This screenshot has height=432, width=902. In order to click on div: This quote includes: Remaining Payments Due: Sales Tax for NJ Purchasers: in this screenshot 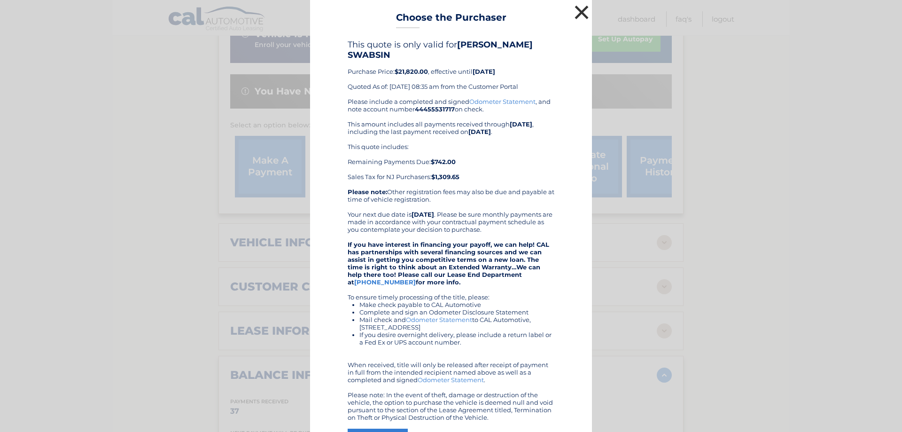, I will do `click(451, 162)`.